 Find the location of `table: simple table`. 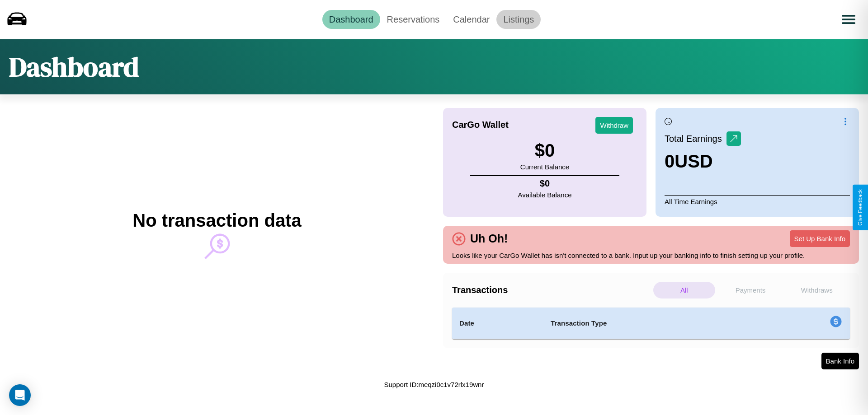

table: simple table is located at coordinates (651, 323).